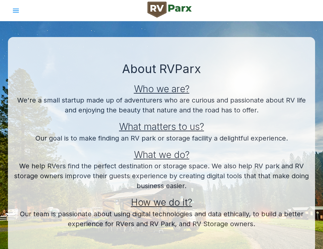 This screenshot has height=249, width=323. I want to click on h2: Who we are?, so click(161, 86).